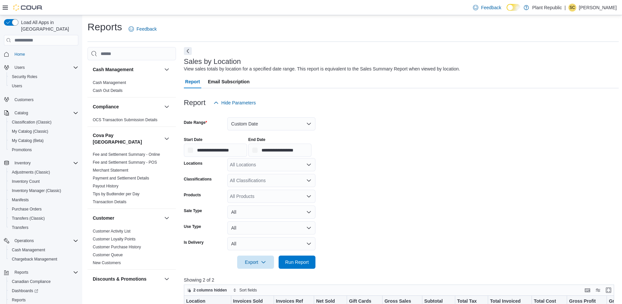 The height and width of the screenshot is (304, 622). I want to click on h3: Sales by Location, so click(212, 62).